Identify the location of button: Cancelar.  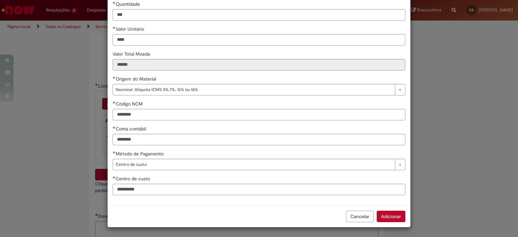
(360, 217).